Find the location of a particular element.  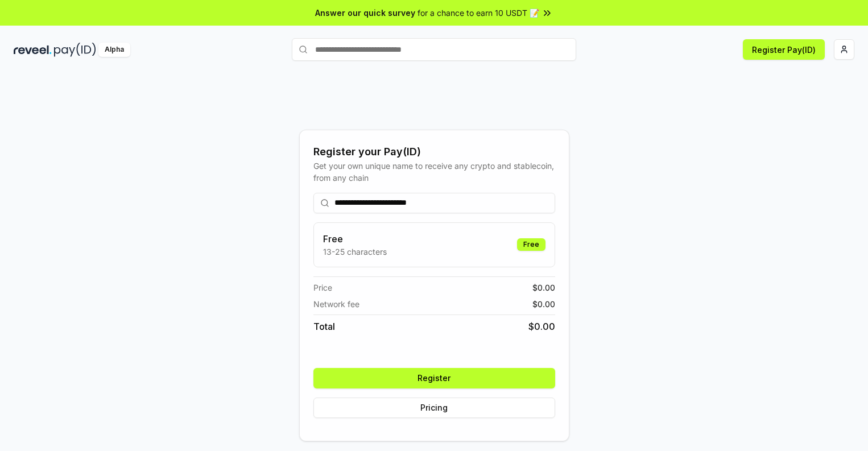

span: Total is located at coordinates (324, 327).